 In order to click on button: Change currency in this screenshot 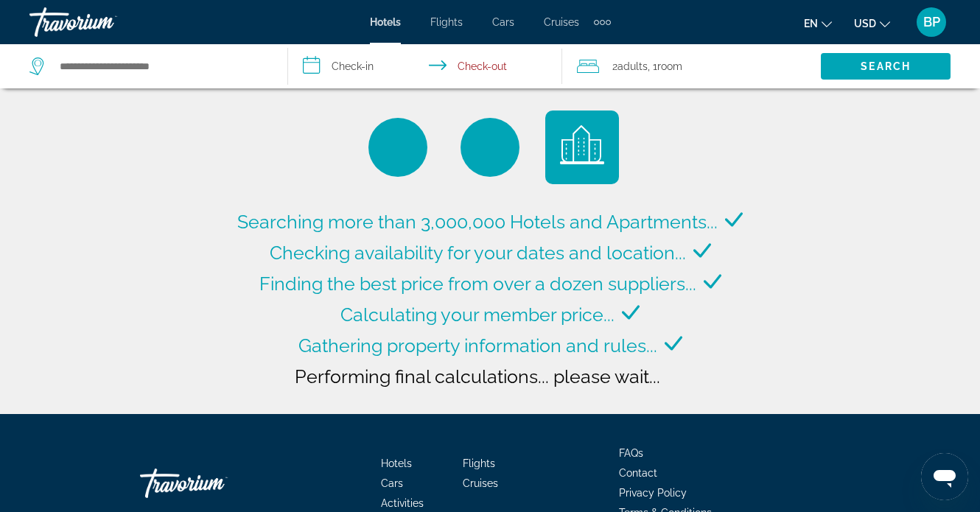, I will do `click(872, 23)`.